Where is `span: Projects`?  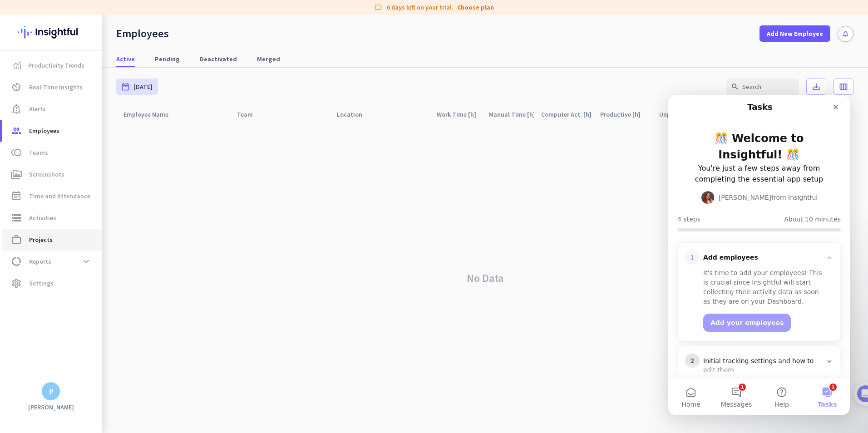
span: Projects is located at coordinates (41, 240).